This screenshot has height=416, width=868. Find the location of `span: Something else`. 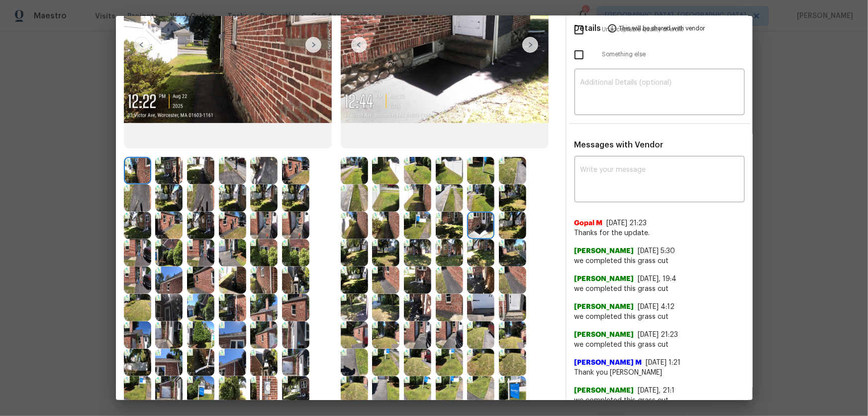

span: Something else is located at coordinates (674, 55).